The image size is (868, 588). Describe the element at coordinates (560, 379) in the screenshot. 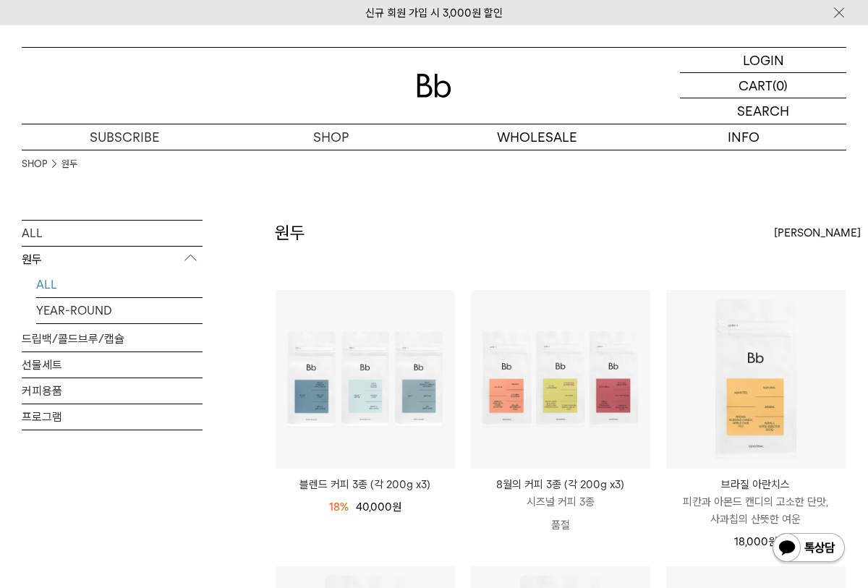

I see `img: 8월의 커피 3종 (각 200g x3)` at that location.